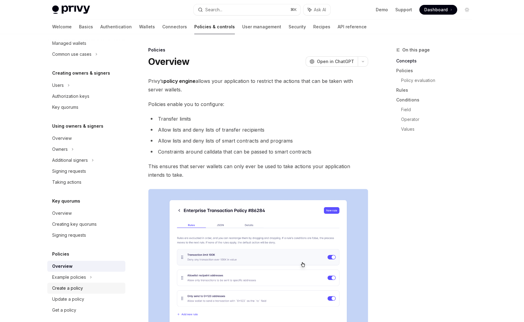 The width and height of the screenshot is (524, 322). Describe the element at coordinates (258, 119) in the screenshot. I see `li: Transfer limits` at that location.